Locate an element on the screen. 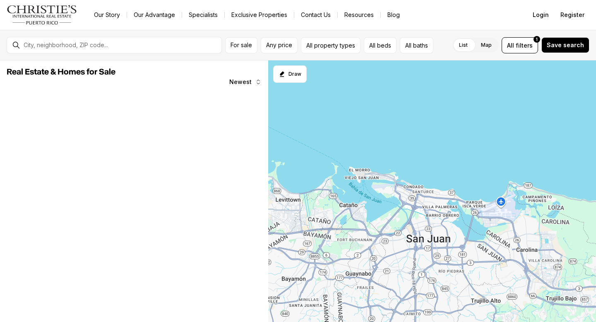 Image resolution: width=596 pixels, height=322 pixels. button: All baths is located at coordinates (416, 45).